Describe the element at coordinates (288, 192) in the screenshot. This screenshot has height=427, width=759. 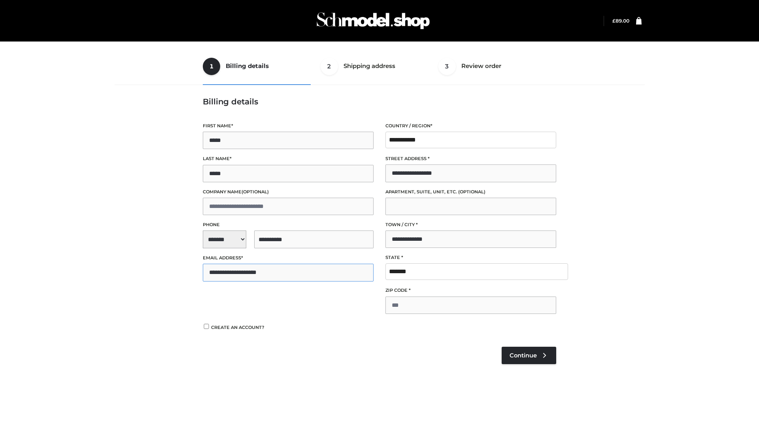
I see `label: Company name` at that location.